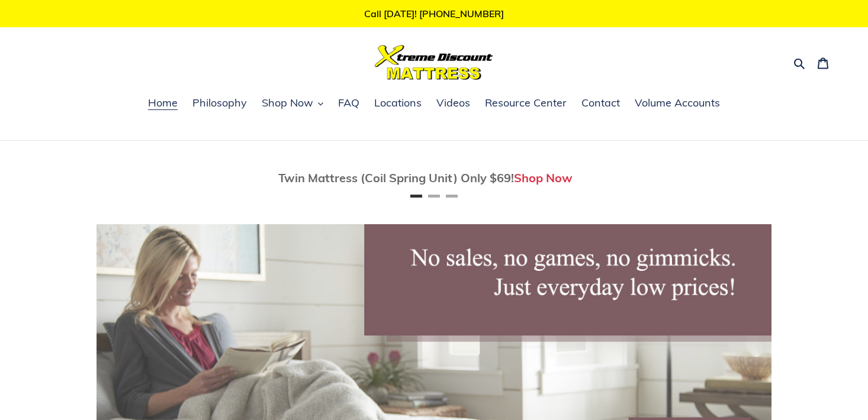  I want to click on a: Videos, so click(453, 103).